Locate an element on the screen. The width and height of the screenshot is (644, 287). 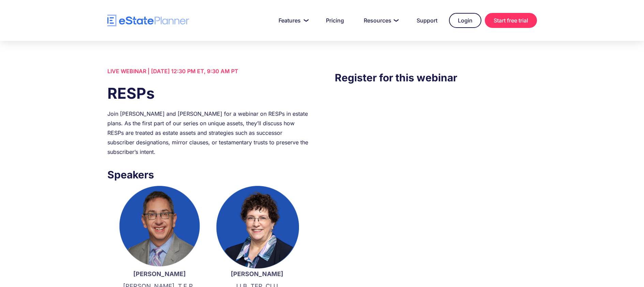
a: home is located at coordinates (148, 20).